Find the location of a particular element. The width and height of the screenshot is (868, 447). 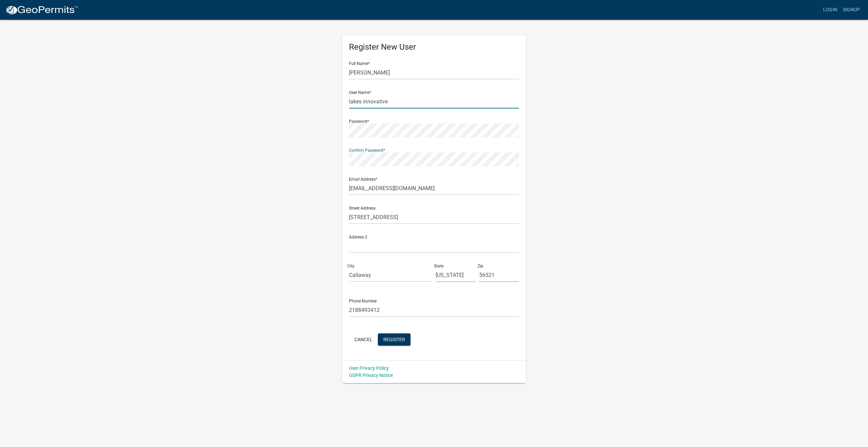

a: User Privacy Policy is located at coordinates (369, 368).